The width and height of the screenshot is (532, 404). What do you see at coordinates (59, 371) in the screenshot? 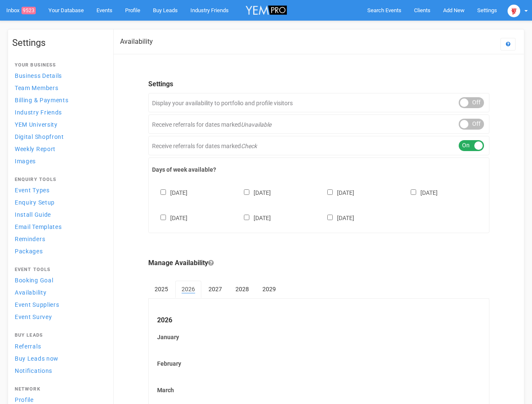
I see `a: Notifications` at bounding box center [59, 371].